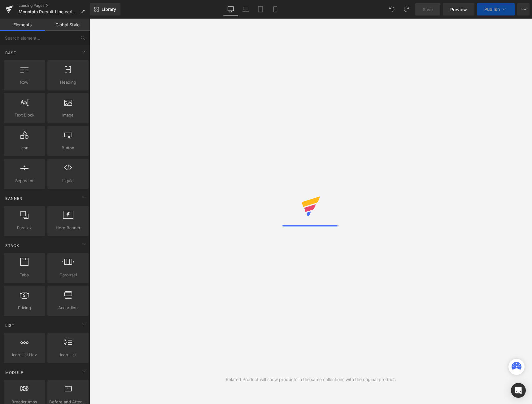 The width and height of the screenshot is (532, 404). I want to click on span: Icon List, so click(68, 354).